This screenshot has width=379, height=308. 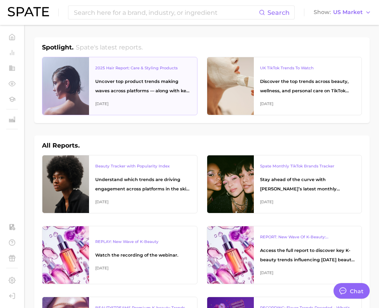 What do you see at coordinates (120, 86) in the screenshot?
I see `a: 2025 Hair Report: Care & Styling ProductsUncover top product trends making waves across platforms...` at bounding box center [120, 86].